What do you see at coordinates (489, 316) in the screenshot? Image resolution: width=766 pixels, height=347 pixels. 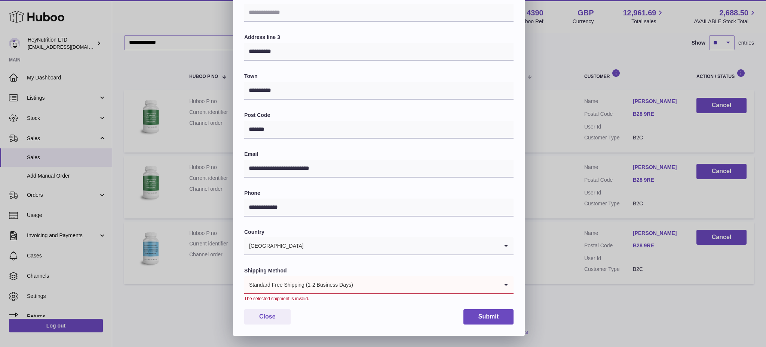 I see `button: Submit` at bounding box center [489, 316].